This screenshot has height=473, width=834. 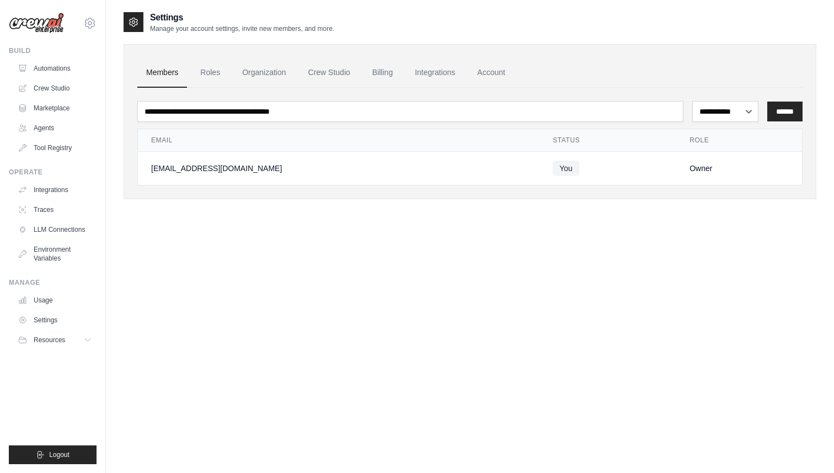 I want to click on a: Settings, so click(x=55, y=320).